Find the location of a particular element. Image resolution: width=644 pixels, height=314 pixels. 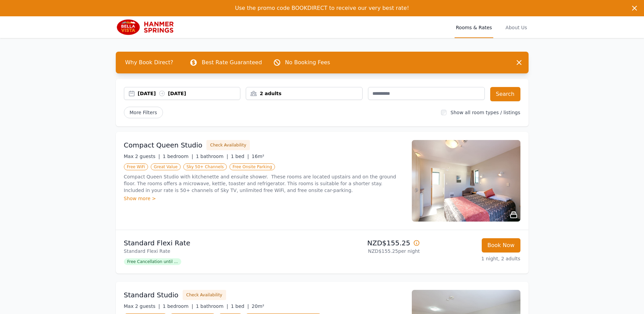

span: About Us is located at coordinates (516, 27).